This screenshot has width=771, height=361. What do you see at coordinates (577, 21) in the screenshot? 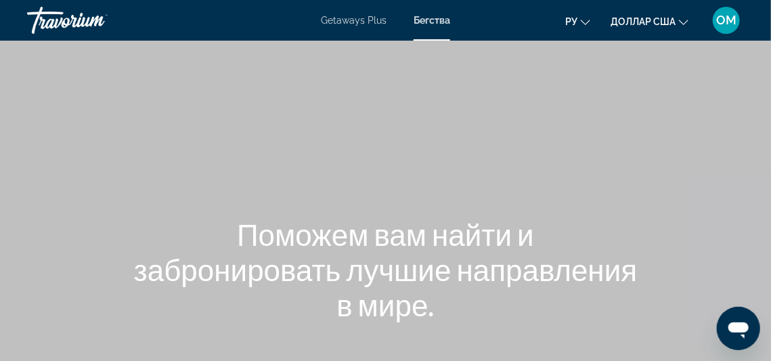
I see `button: Изменить язык` at bounding box center [577, 21].